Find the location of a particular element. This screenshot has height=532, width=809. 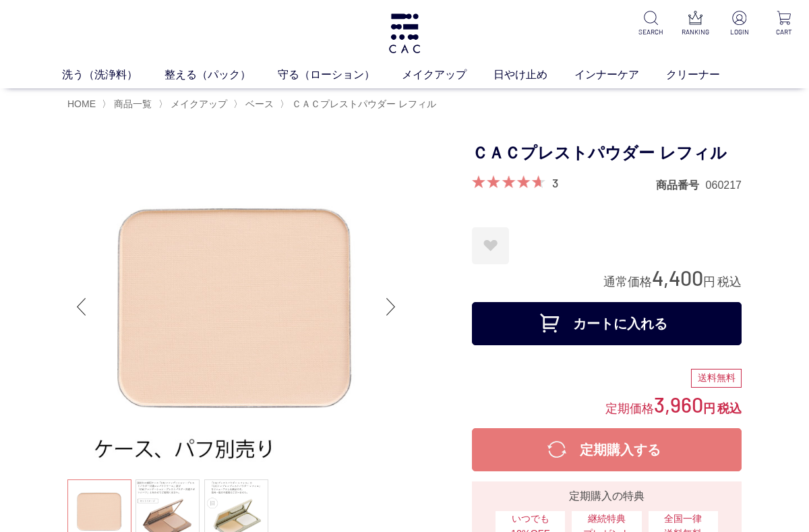

h1: ＣＡＣプレストパウダー レフィル is located at coordinates (606, 153).